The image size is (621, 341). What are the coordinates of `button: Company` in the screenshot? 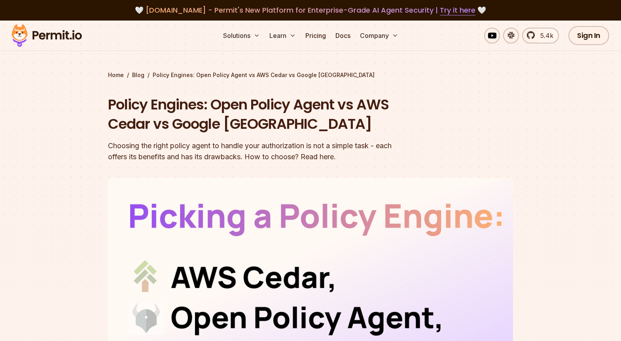 It's located at (379, 36).